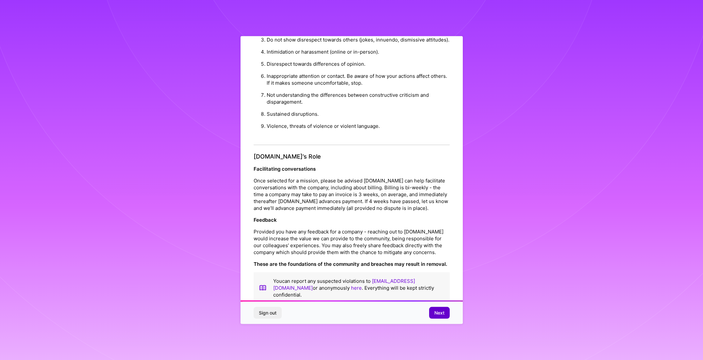 The height and width of the screenshot is (360, 703). I want to click on a: here, so click(356, 287).